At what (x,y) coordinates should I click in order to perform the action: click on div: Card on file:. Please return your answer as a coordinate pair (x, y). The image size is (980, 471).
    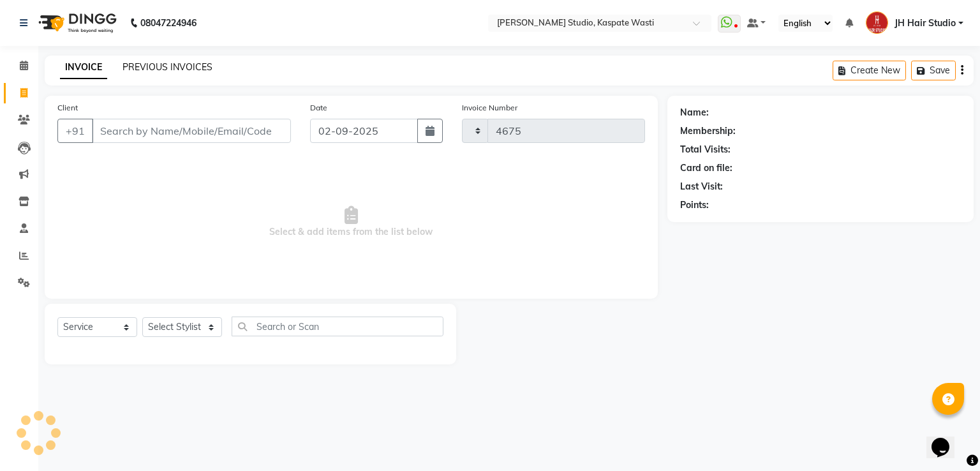
    Looking at the image, I should click on (706, 168).